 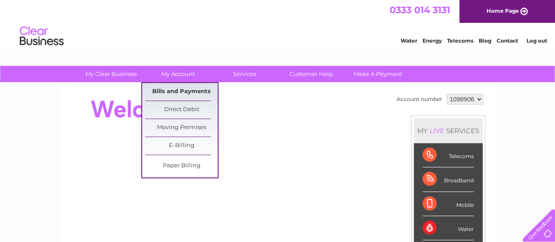 I want to click on a: Blog, so click(x=485, y=40).